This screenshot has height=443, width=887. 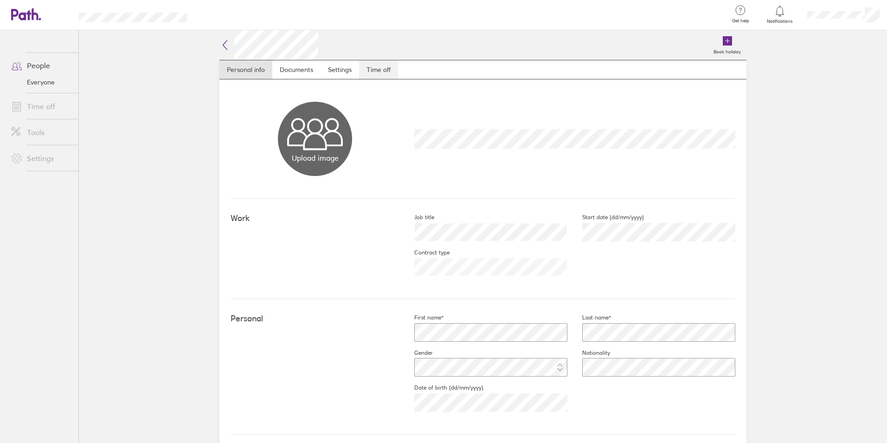 I want to click on a: Documents, so click(x=296, y=70).